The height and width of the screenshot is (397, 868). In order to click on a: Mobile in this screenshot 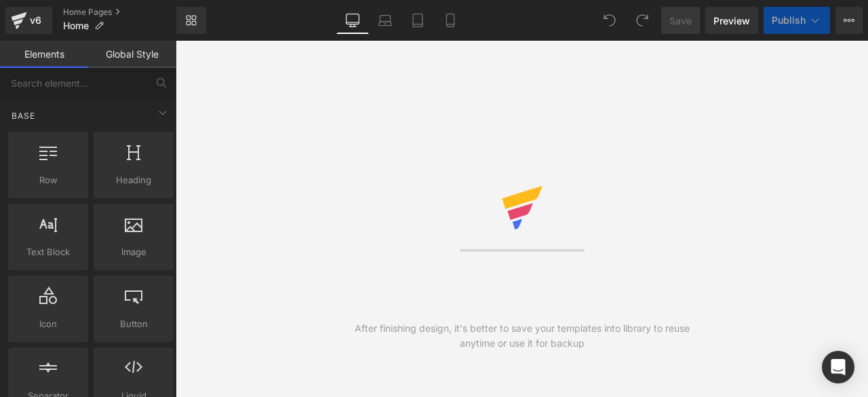, I will do `click(451, 20)`.